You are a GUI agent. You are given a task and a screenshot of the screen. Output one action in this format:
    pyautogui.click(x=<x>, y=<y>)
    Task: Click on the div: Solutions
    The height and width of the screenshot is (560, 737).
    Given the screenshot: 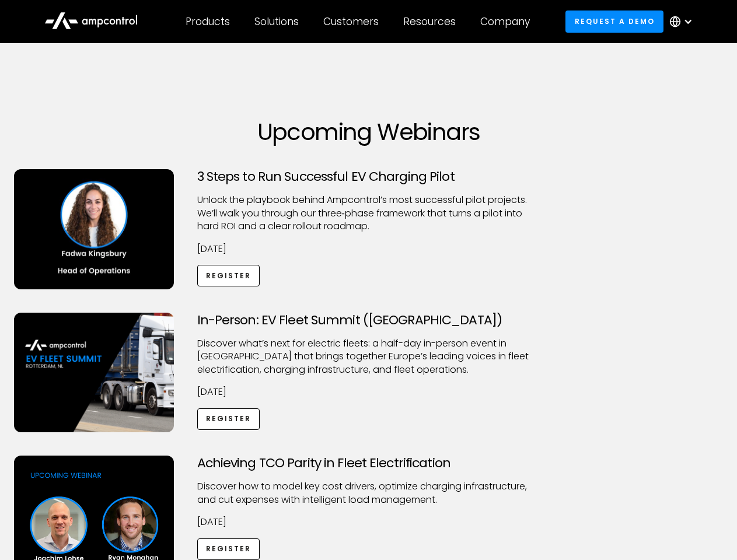 What is the action you would take?
    pyautogui.click(x=276, y=22)
    